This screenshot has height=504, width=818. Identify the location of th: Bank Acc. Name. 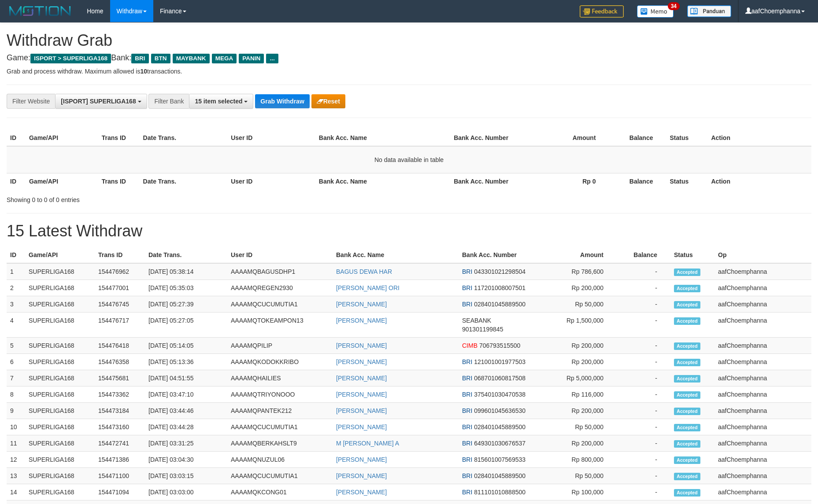
(383, 138).